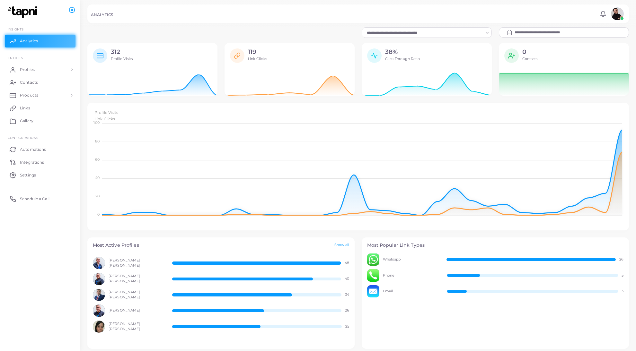  Describe the element at coordinates (257, 52) in the screenshot. I see `h2: 119` at that location.